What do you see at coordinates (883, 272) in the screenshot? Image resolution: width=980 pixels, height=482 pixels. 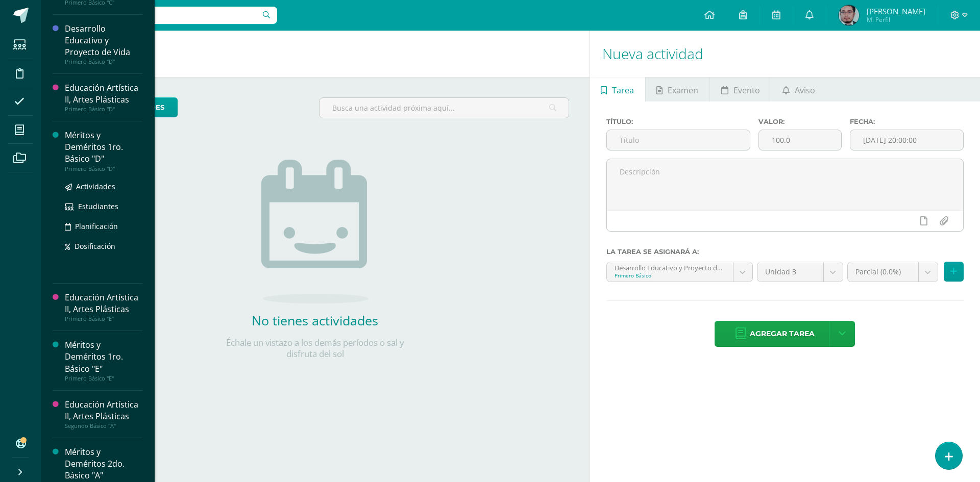 I see `span: Parcial (0.0%)` at bounding box center [883, 272].